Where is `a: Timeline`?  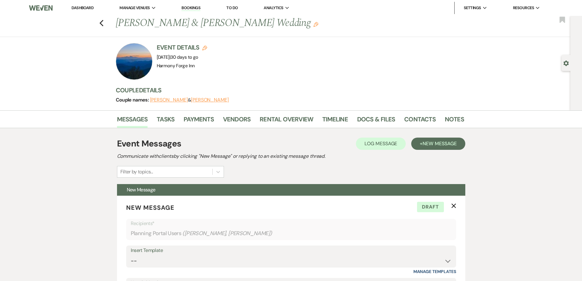
a: Timeline is located at coordinates (335, 121).